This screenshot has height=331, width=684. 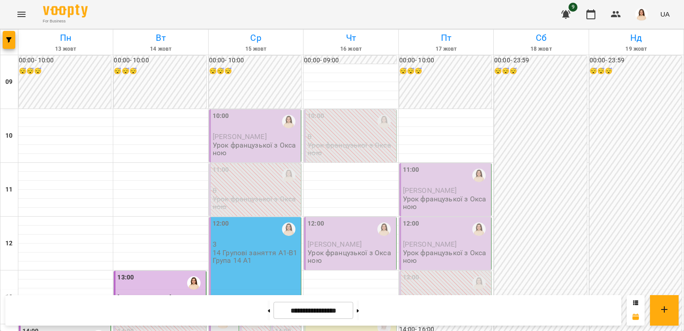 I want to click on h6: 19 жовт, so click(x=636, y=49).